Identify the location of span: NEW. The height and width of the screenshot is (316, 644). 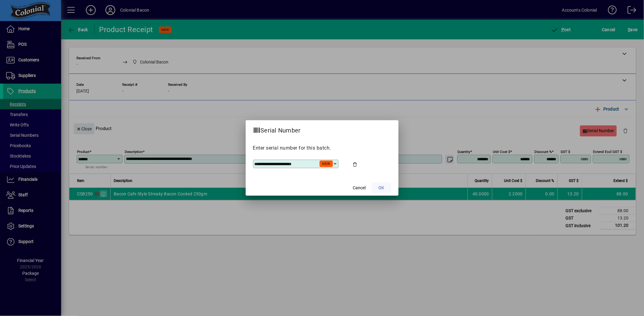
(326, 164).